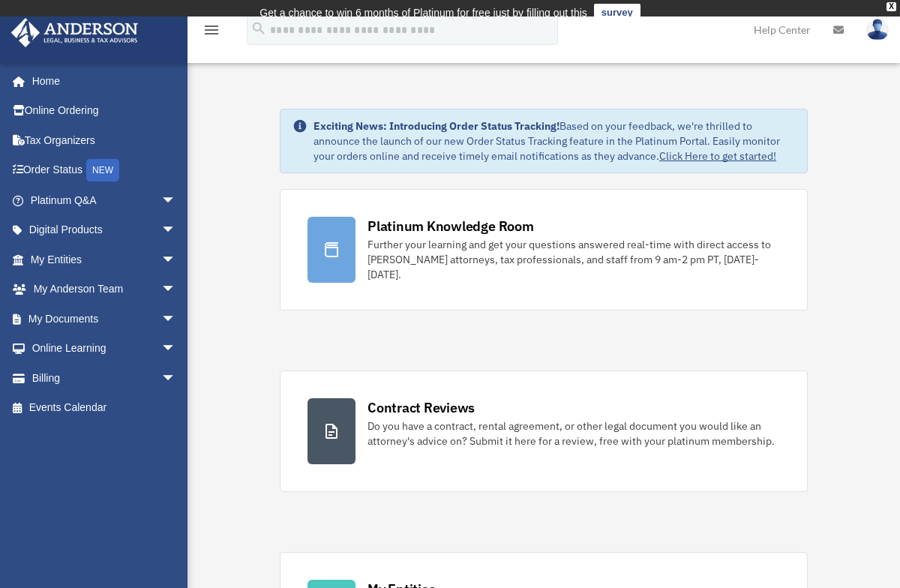 This screenshot has width=900, height=588. What do you see at coordinates (104, 170) in the screenshot?
I see `a: Order StatusNEW` at bounding box center [104, 170].